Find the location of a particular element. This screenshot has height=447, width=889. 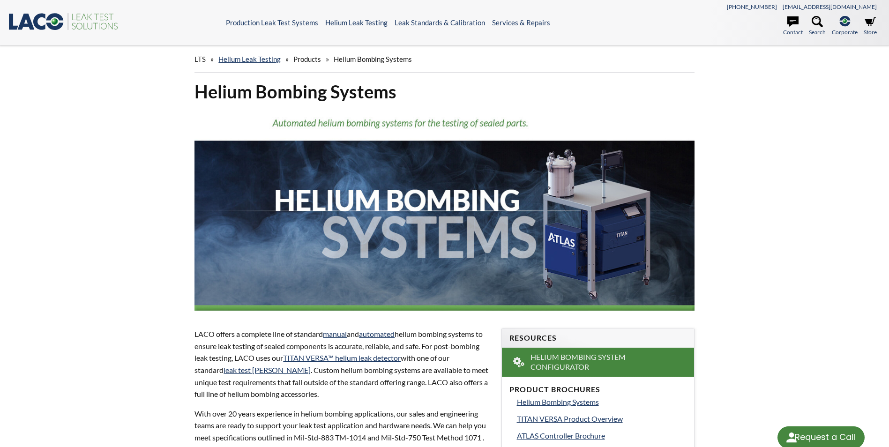

p: LACO offers a complete line of standard and helium bombing systems to ensure leak testing of seal... is located at coordinates (342, 364).